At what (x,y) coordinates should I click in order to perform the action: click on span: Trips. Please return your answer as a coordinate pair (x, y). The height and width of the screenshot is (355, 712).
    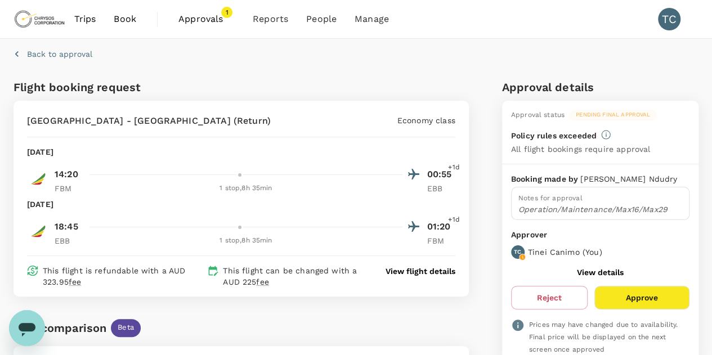
    Looking at the image, I should click on (85, 19).